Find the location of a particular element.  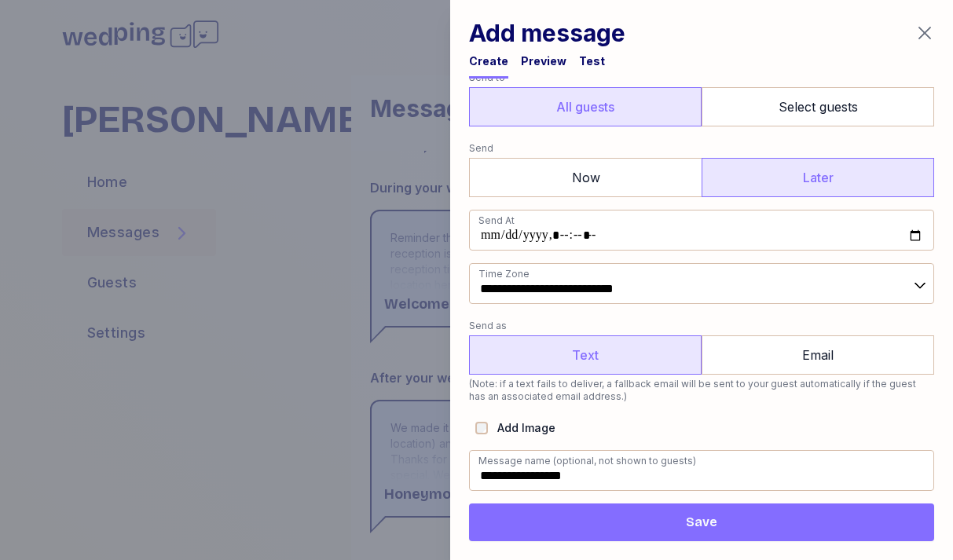

label: Send is located at coordinates (701, 148).